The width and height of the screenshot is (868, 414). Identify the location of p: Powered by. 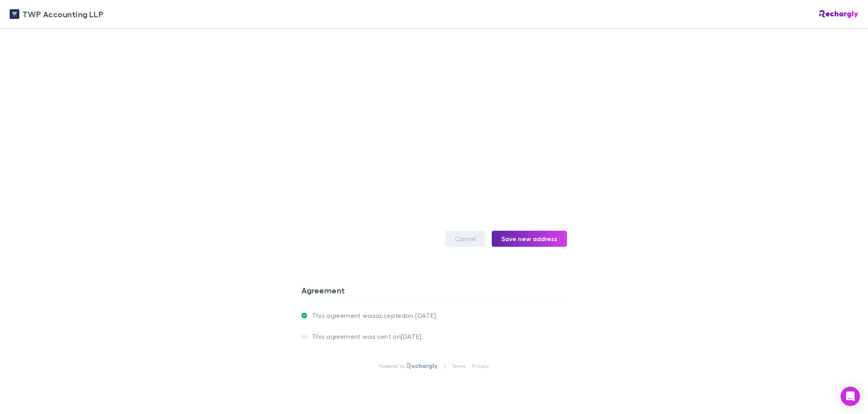
(393, 366).